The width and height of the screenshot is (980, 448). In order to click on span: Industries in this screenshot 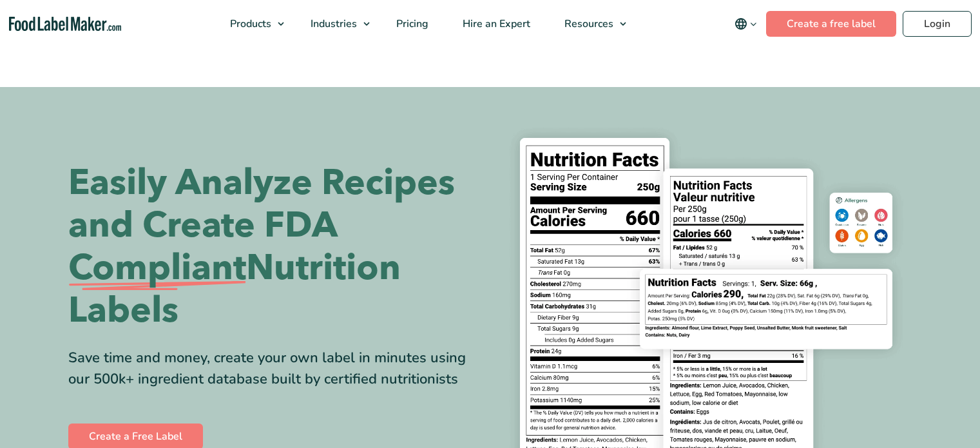, I will do `click(333, 24)`.